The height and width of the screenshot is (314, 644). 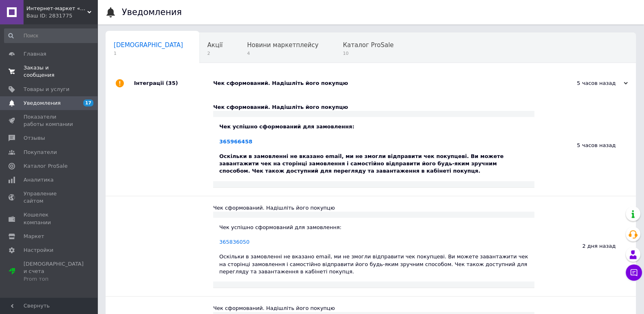 I want to click on span: 4, so click(x=282, y=53).